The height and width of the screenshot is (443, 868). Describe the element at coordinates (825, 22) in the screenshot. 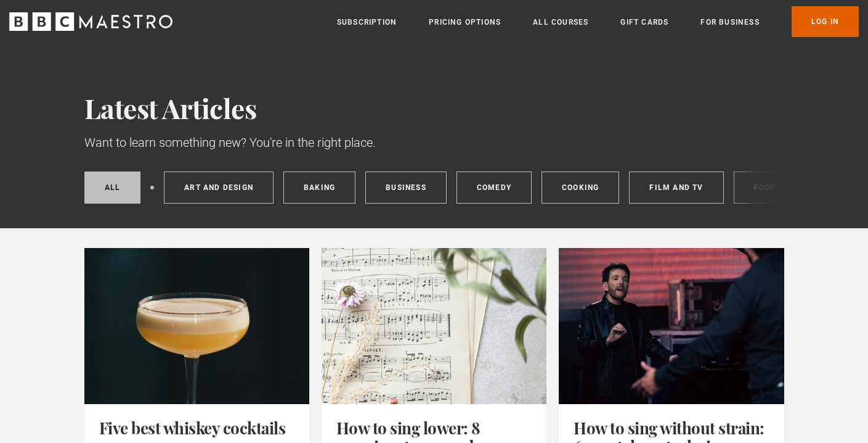

I see `a: Log In` at that location.